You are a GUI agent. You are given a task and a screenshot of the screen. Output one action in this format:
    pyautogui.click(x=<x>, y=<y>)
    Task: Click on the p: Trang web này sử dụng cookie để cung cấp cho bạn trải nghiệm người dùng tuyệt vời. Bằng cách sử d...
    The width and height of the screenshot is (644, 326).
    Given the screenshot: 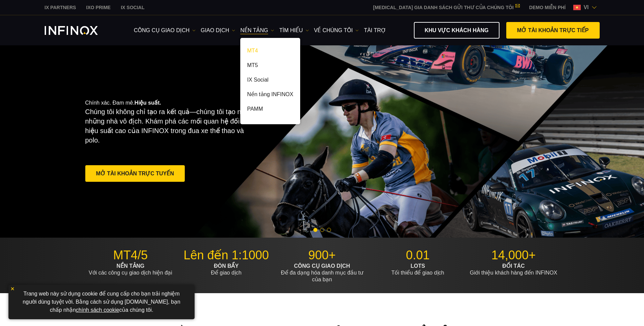 What is the action you would take?
    pyautogui.click(x=102, y=302)
    